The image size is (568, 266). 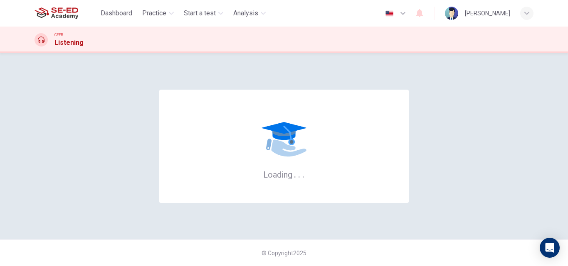 What do you see at coordinates (116, 13) in the screenshot?
I see `button: Dashboard` at bounding box center [116, 13].